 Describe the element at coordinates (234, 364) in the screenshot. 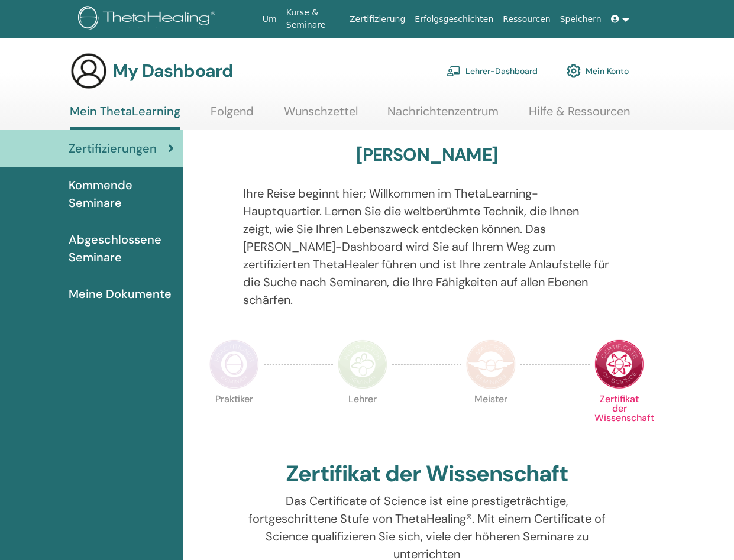

I see `img: Practitioner` at that location.